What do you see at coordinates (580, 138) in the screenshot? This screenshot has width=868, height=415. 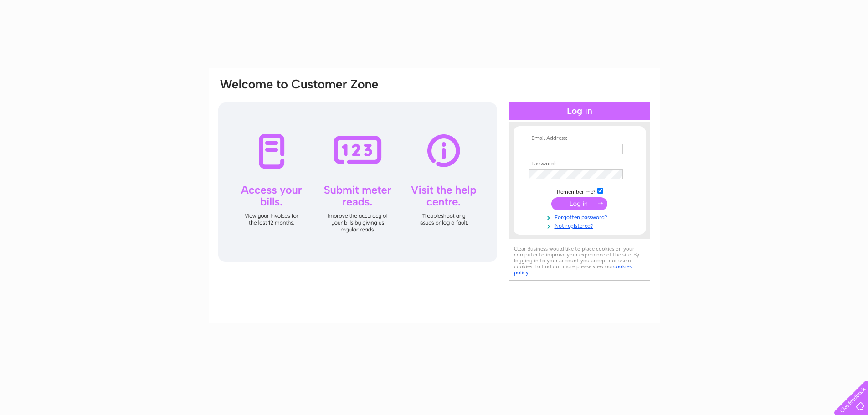 I see `th: Email Address:` at bounding box center [580, 138].